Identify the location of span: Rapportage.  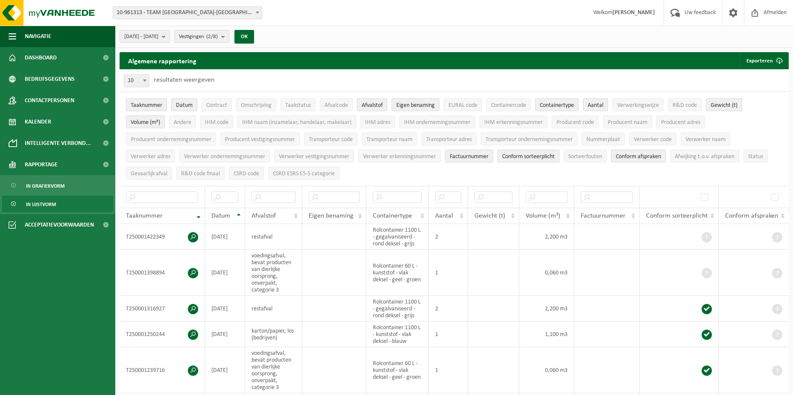
(41, 164).